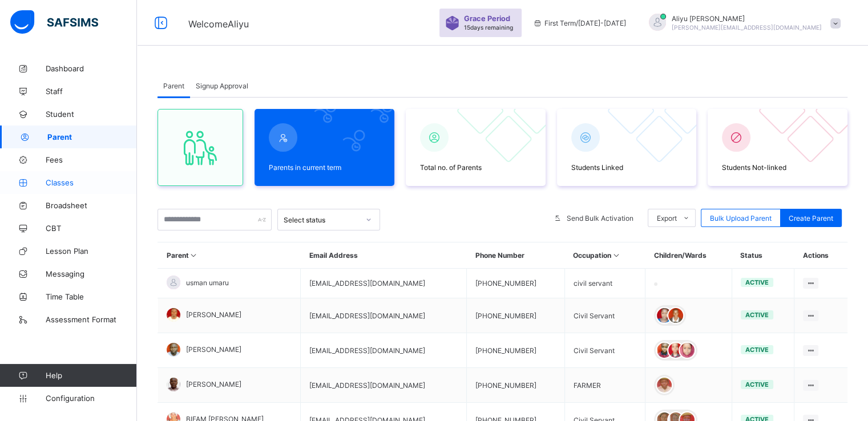  I want to click on span: Time Table, so click(92, 297).